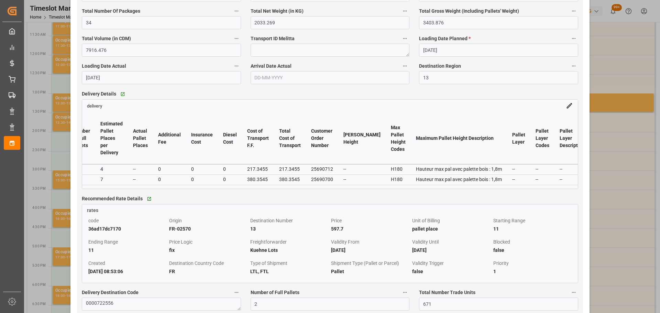 The width and height of the screenshot is (660, 313). Describe the element at coordinates (290, 138) in the screenshot. I see `th: Total Cost of Transport` at that location.